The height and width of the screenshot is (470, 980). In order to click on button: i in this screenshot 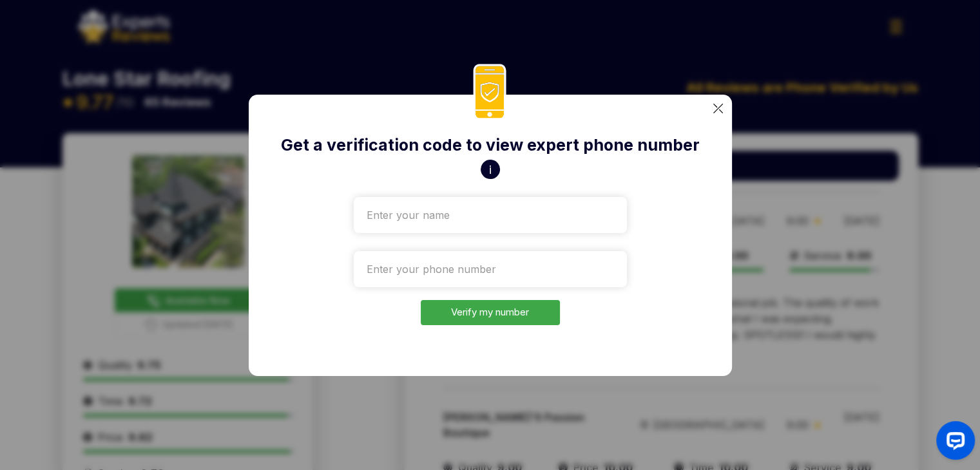, I will do `click(490, 170)`.